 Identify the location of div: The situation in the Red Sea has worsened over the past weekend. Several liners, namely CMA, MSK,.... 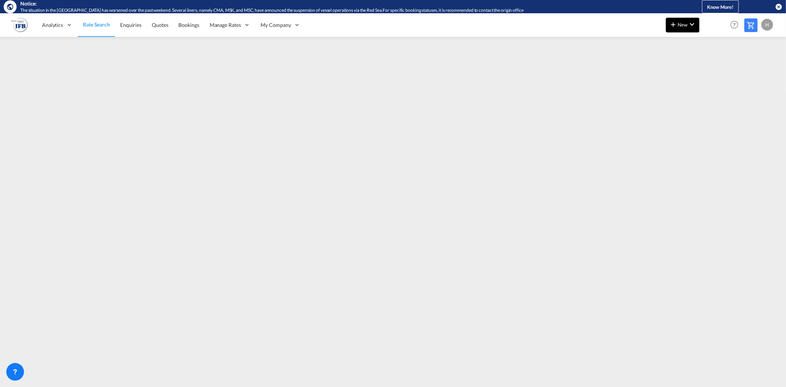
(343, 10).